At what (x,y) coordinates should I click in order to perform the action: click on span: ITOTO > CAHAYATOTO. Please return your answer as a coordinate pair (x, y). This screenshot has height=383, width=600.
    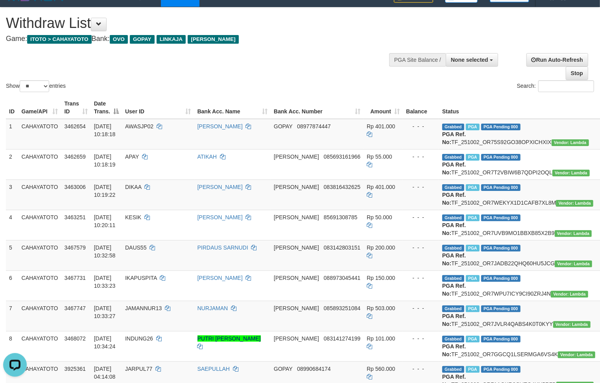
    Looking at the image, I should click on (59, 39).